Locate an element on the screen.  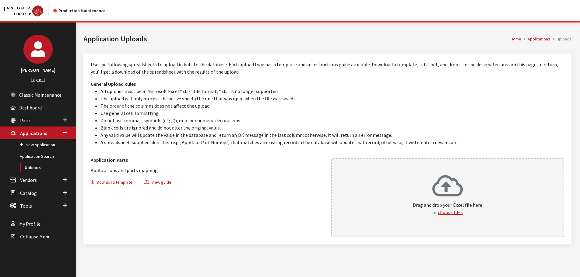
h3: Application Parts is located at coordinates (207, 160).